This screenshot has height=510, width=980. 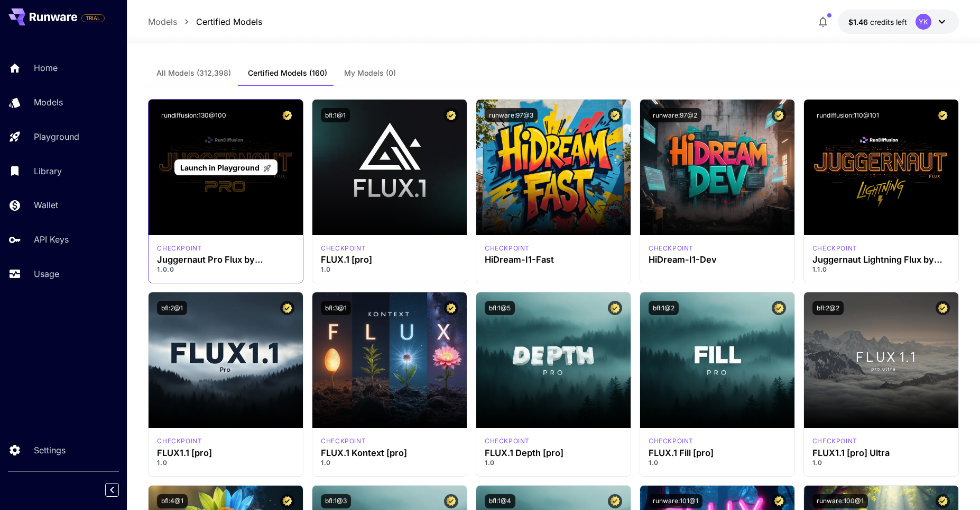 I want to click on button: runware:97@3, so click(x=511, y=115).